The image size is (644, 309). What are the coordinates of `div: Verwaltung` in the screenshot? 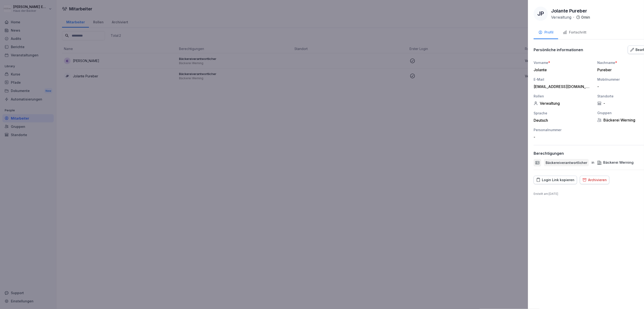 It's located at (563, 104).